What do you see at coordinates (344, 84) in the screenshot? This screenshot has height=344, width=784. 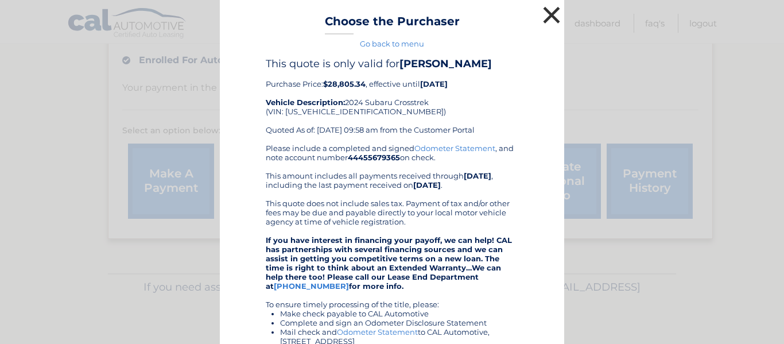 I see `b: $28,805.34` at bounding box center [344, 84].